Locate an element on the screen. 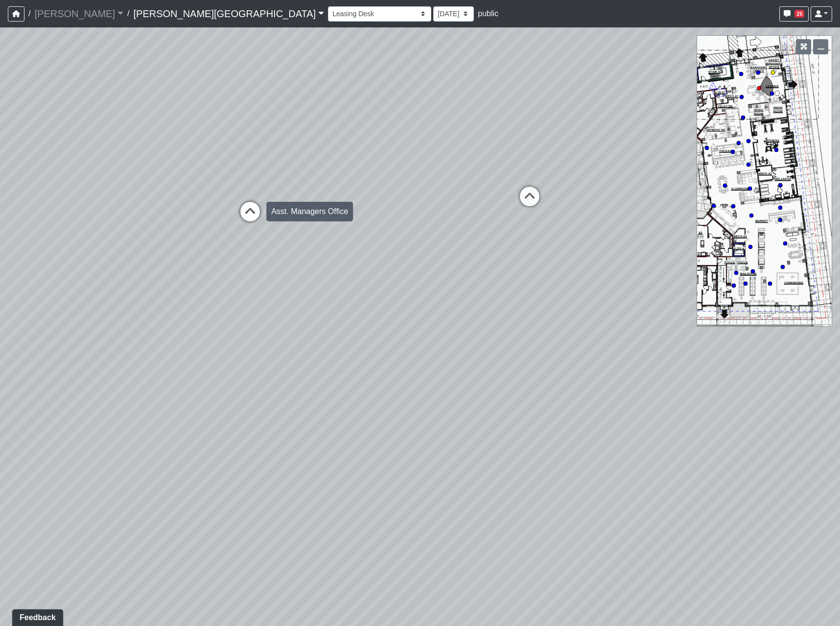  div: Asst. Managers Office is located at coordinates (309, 212).